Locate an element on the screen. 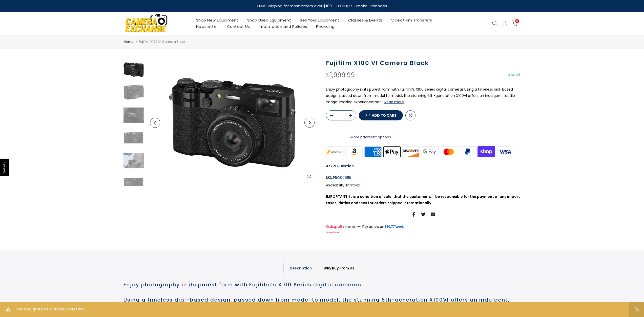  button: Previous is located at coordinates (155, 123).